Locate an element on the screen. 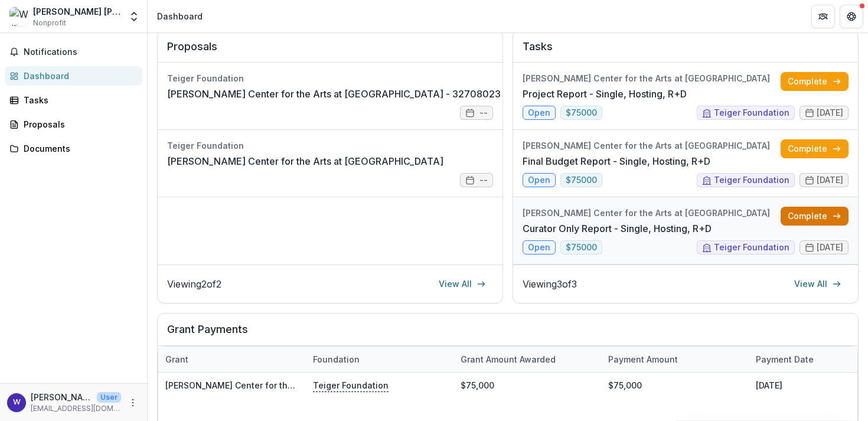 Image resolution: width=868 pixels, height=421 pixels. span: Nonprofit is located at coordinates (49, 23).